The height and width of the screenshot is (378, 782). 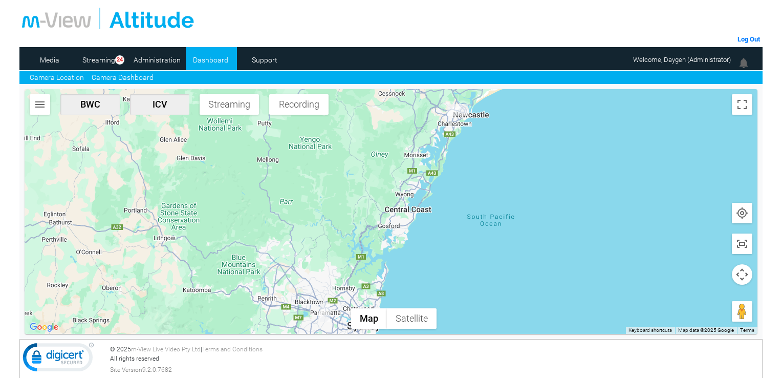 What do you see at coordinates (299, 104) in the screenshot?
I see `span: Recording` at bounding box center [299, 104].